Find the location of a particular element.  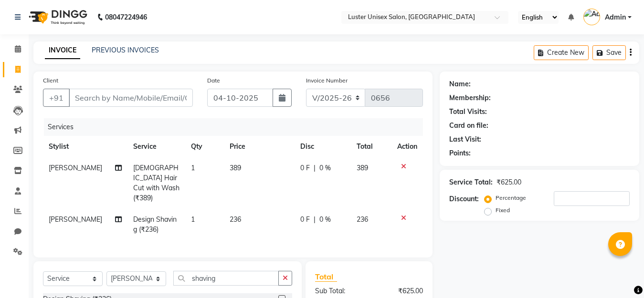

div: Card on file: is located at coordinates (469, 125).